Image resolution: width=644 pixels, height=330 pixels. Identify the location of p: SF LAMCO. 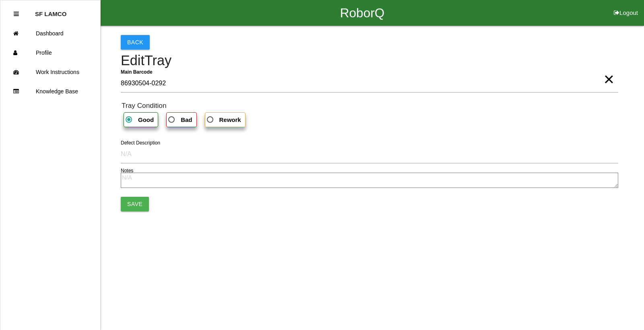
(51, 11).